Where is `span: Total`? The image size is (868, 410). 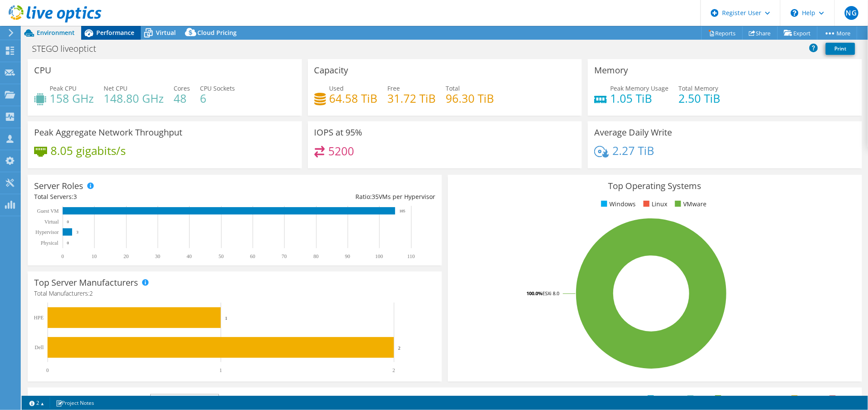
span: Total is located at coordinates (453, 88).